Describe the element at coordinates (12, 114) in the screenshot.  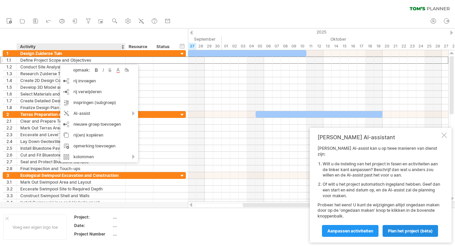
I see `div: 2` at that location.